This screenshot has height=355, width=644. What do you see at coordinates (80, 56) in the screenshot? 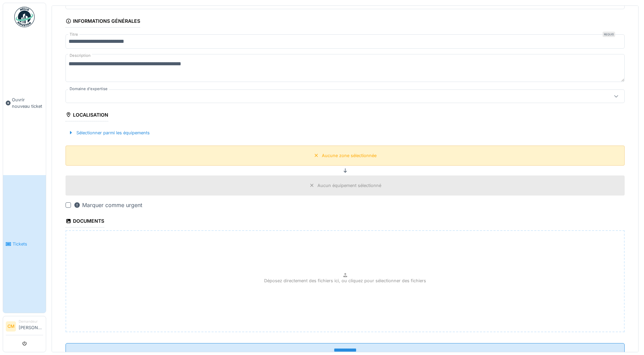
I see `label: Description` at bounding box center [80, 56].